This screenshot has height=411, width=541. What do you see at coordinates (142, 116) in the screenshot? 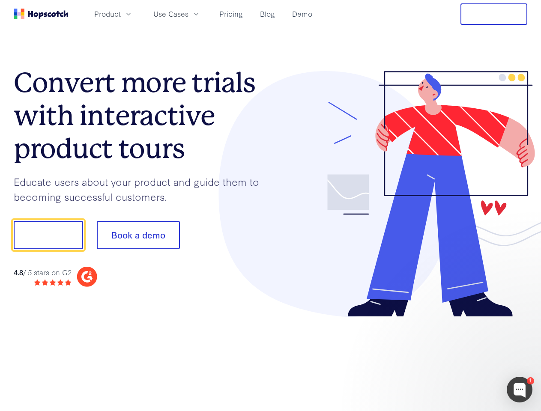
I see `h1: Convert more trials with interactive product tours` at bounding box center [142, 116].